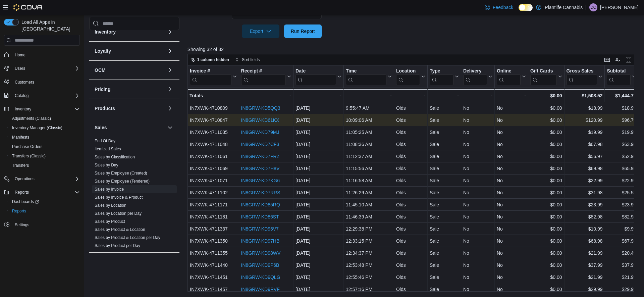 The image size is (644, 297). What do you see at coordinates (214, 217) in the screenshot?
I see `div: IN7XWK-4711181` at bounding box center [214, 217].